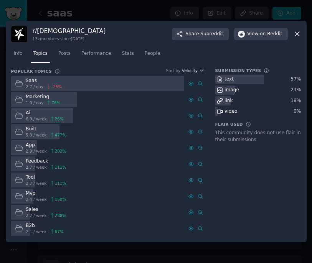 This screenshot has height=263, width=312. I want to click on span: Info, so click(18, 54).